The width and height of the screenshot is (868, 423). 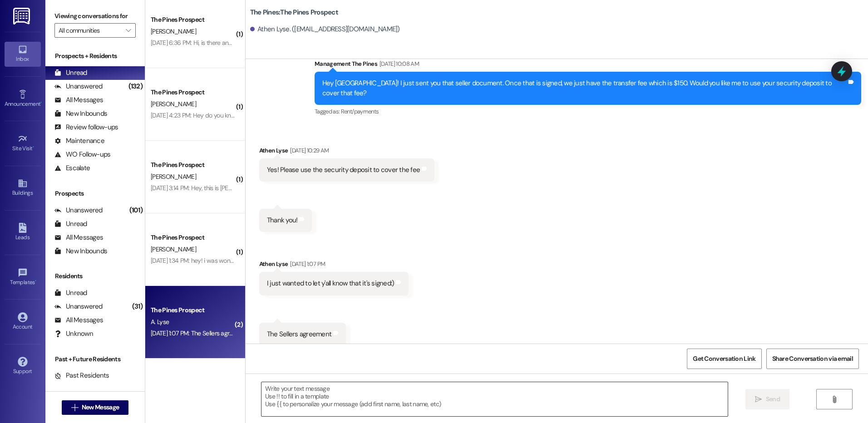 What do you see at coordinates (23, 54) in the screenshot?
I see `a: Inbox` at bounding box center [23, 54].